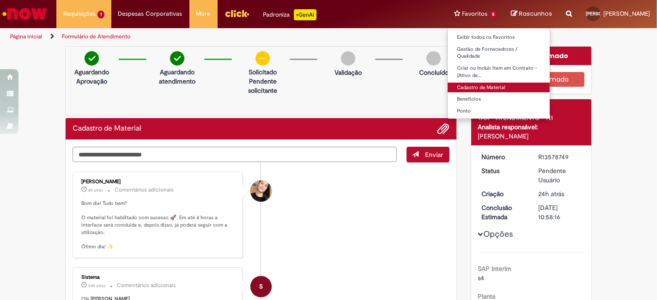 This screenshot has height=300, width=657. Describe the element at coordinates (531, 14) in the screenshot. I see `a: Rascunhos` at that location.